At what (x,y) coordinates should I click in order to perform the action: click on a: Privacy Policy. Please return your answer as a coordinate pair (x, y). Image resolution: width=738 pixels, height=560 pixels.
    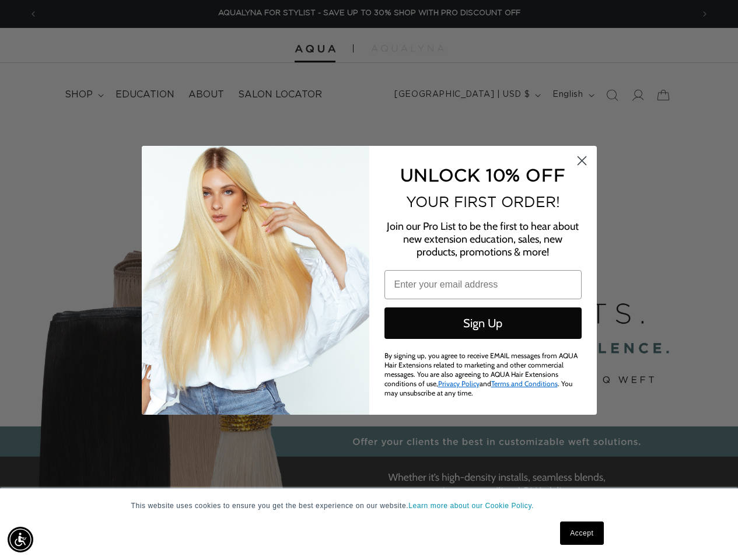
    Looking at the image, I should click on (459, 383).